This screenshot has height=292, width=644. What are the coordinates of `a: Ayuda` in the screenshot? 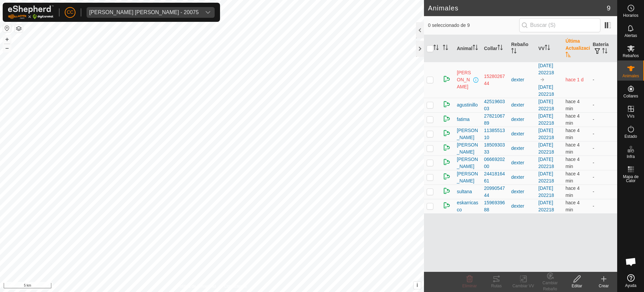 It's located at (631, 281).